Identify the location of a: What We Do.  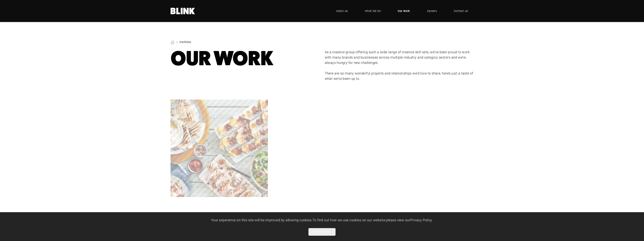
(373, 11).